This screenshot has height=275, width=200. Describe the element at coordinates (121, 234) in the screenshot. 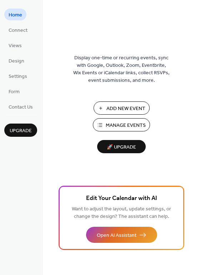

I see `button: Open AI Assistant` at that location.